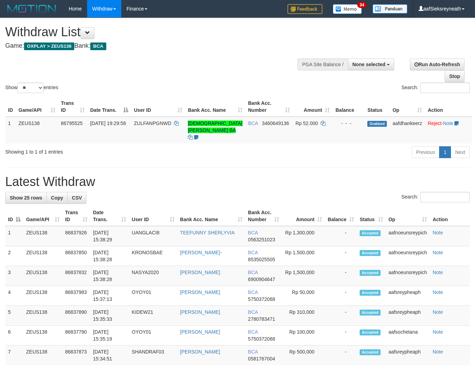 This screenshot has width=475, height=365. What do you see at coordinates (303, 296) in the screenshot?
I see `td: Rp 50,000` at bounding box center [303, 296].